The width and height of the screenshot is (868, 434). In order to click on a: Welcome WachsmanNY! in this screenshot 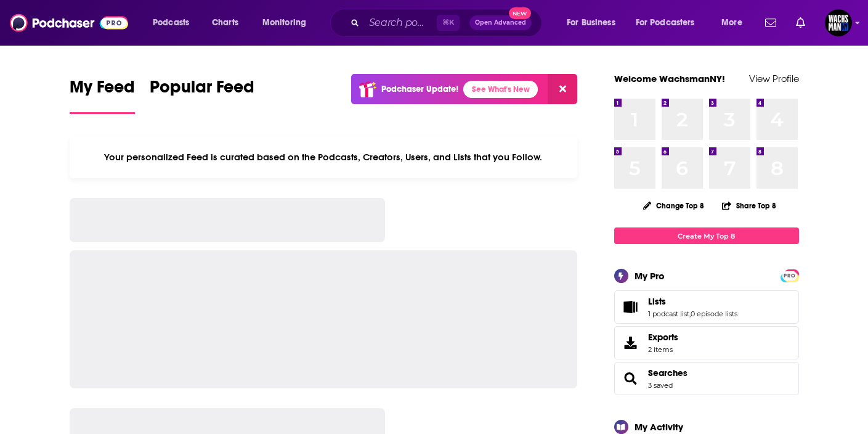, I will do `click(670, 79)`.